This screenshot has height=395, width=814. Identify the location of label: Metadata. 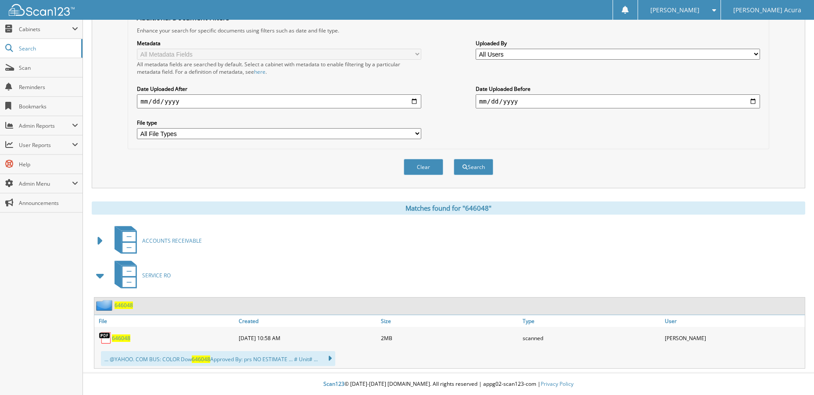
(279, 43).